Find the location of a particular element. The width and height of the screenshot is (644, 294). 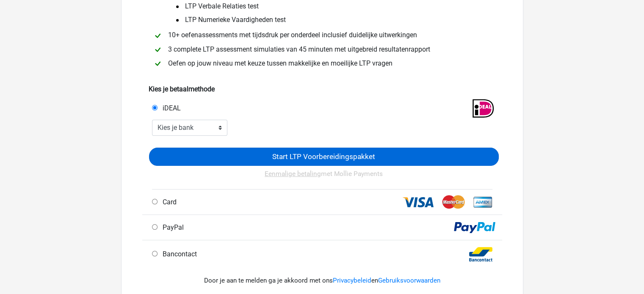

span: Card is located at coordinates (168, 202).